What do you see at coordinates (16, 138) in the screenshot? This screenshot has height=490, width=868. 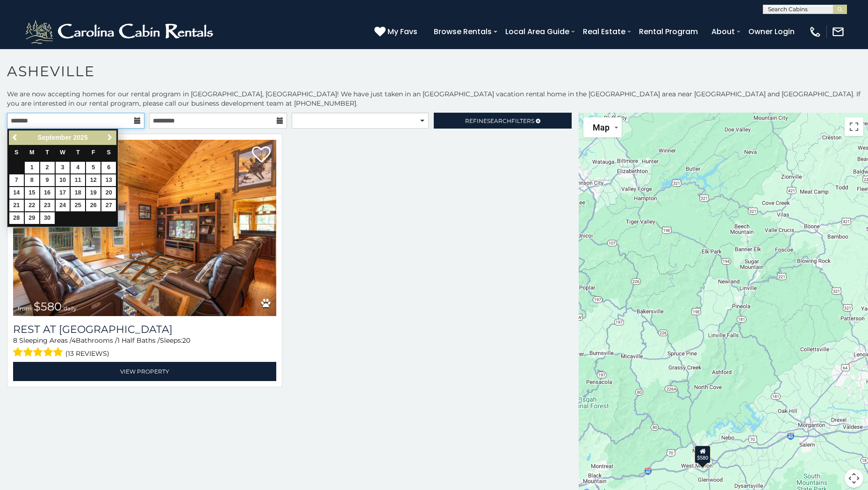 I see `span: Previous` at bounding box center [16, 138].